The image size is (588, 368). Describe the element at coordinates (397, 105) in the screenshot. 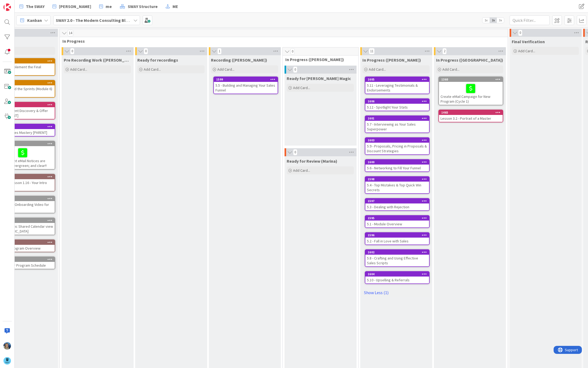

I see `a: 16065.12 - Spotlight Your Stats` at that location.